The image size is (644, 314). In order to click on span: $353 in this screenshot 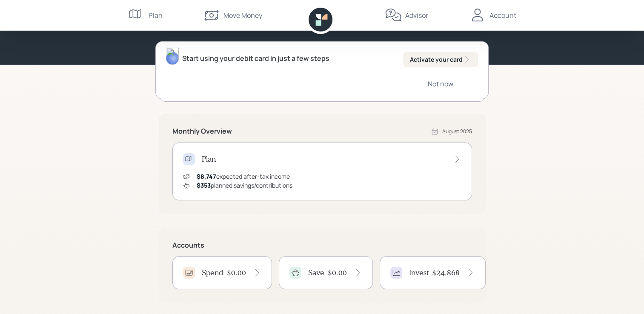, I will do `click(204, 185)`.